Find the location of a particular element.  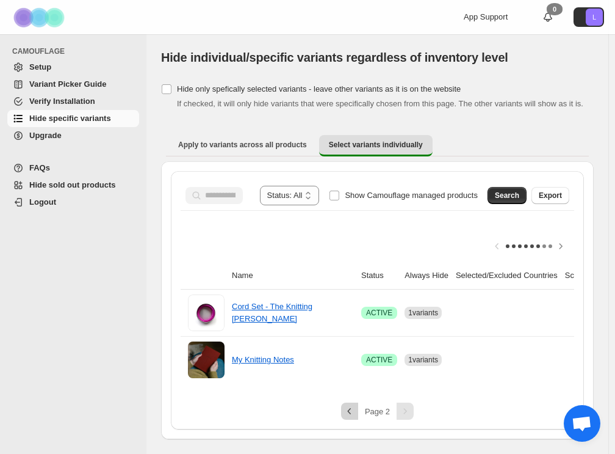

button: Export is located at coordinates (551, 195).